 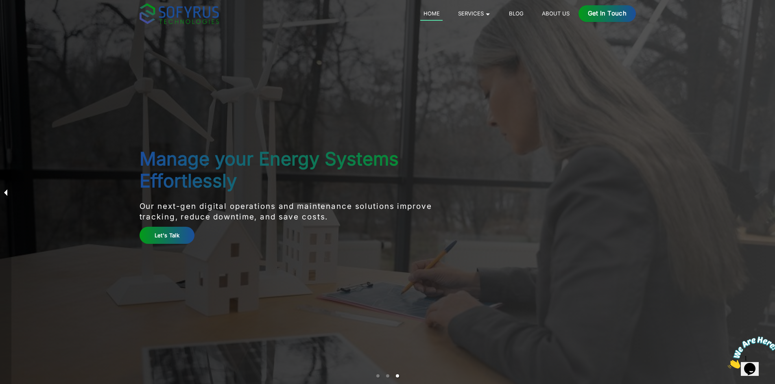 What do you see at coordinates (28, 19) in the screenshot?
I see `img: Chat attention grabber` at bounding box center [28, 19].